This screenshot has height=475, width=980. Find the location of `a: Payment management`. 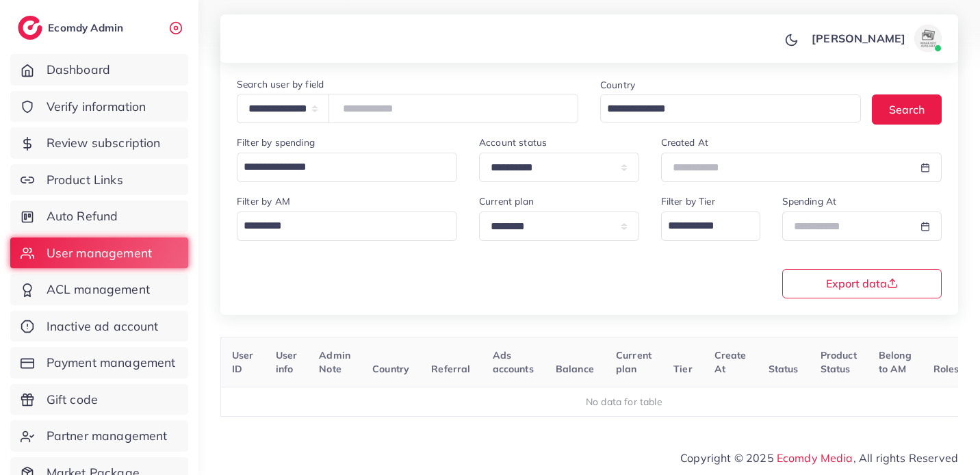

a: Payment management is located at coordinates (99, 363).